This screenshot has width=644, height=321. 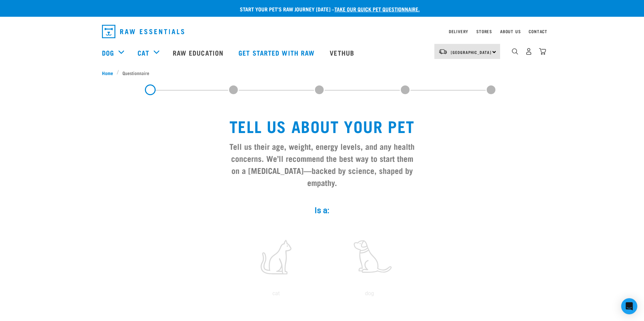 I want to click on a: Cat, so click(x=143, y=53).